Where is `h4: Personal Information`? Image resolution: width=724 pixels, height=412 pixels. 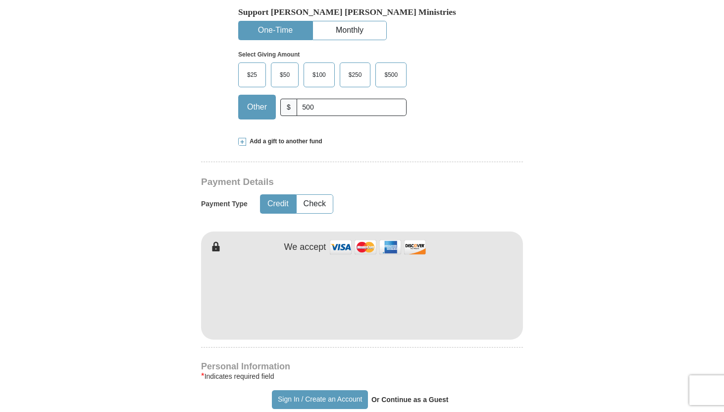
h4: Personal Information is located at coordinates (362, 366).